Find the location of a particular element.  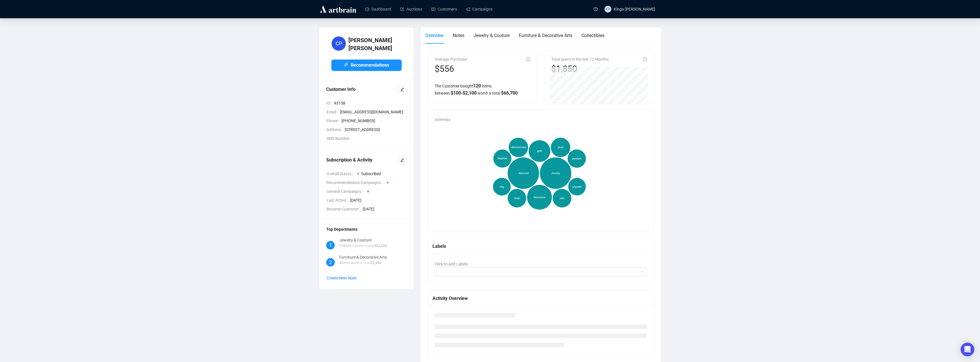

span: General Campaigns is located at coordinates (346, 192).